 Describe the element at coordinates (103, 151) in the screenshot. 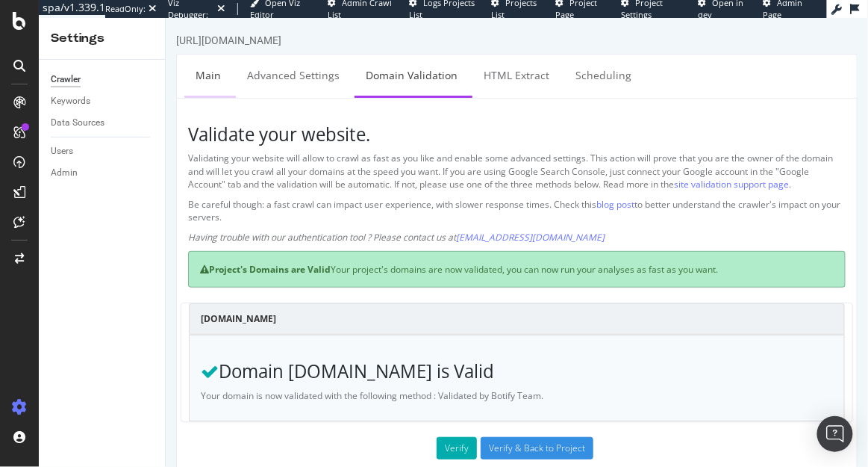

I see `a: Users` at that location.